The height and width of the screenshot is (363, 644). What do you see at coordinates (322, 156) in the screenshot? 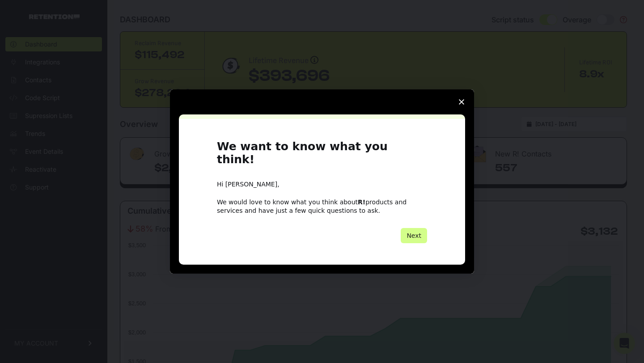
I see `h1: We want to know what you think!` at bounding box center [322, 156].